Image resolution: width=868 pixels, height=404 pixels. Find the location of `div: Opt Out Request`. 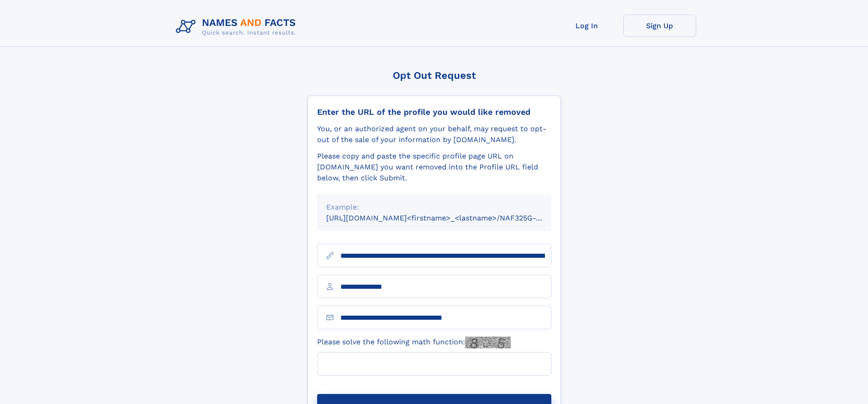

div: Opt Out Request is located at coordinates (434, 75).